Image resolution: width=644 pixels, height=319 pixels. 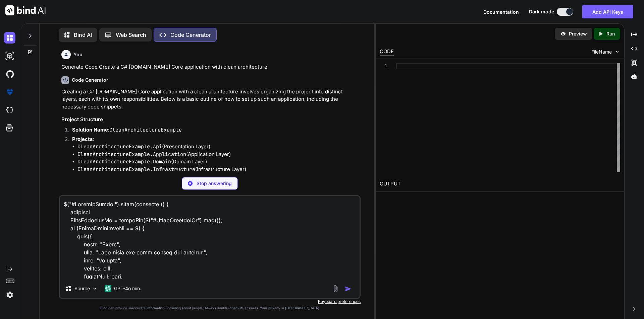 I want to click on p: Source, so click(x=82, y=289).